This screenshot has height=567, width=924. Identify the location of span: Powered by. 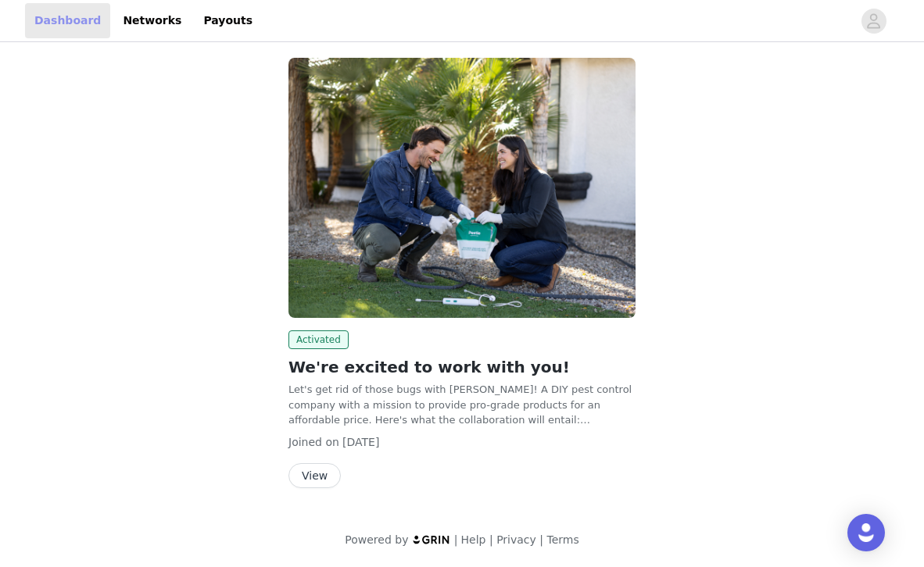
(376, 540).